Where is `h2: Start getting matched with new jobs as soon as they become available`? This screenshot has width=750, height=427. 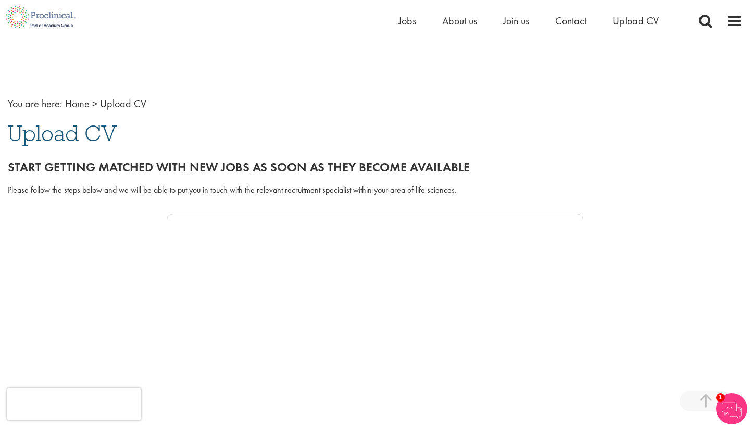
h2: Start getting matched with new jobs as soon as they become available is located at coordinates (375, 167).